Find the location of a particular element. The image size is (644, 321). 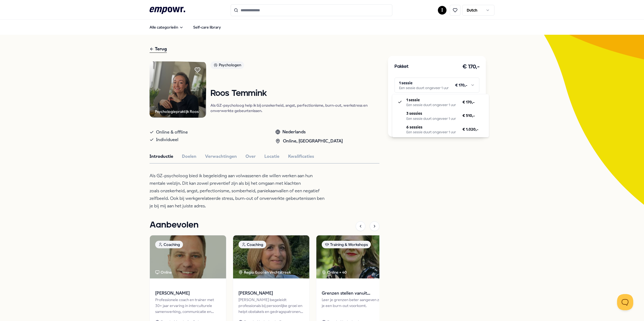

p: 6 sessies is located at coordinates (431, 127).